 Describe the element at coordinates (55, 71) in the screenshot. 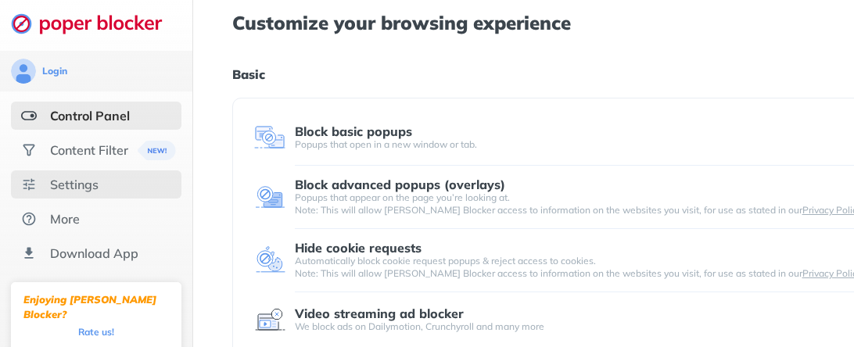

I see `div: Login` at that location.